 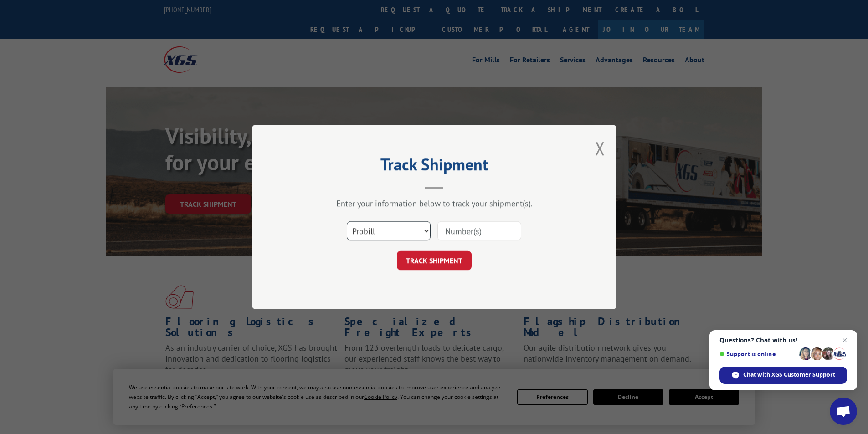 I want to click on div: Chat with XGS Customer Support, so click(x=784, y=375).